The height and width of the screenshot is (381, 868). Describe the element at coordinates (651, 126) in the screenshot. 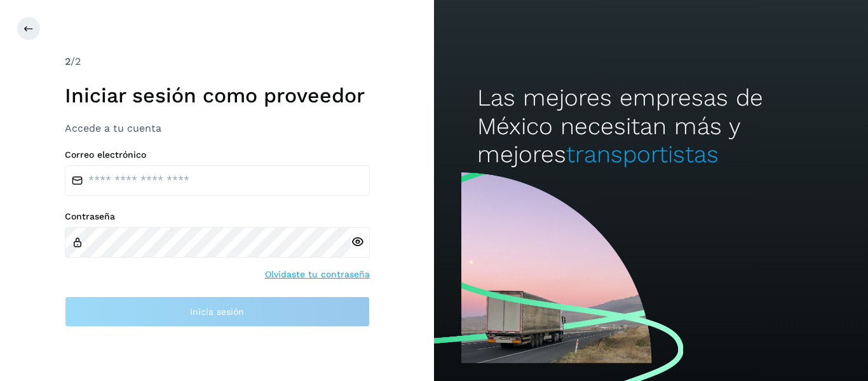

I see `h2: Las mejores empresas de México necesitan más y mejores` at that location.